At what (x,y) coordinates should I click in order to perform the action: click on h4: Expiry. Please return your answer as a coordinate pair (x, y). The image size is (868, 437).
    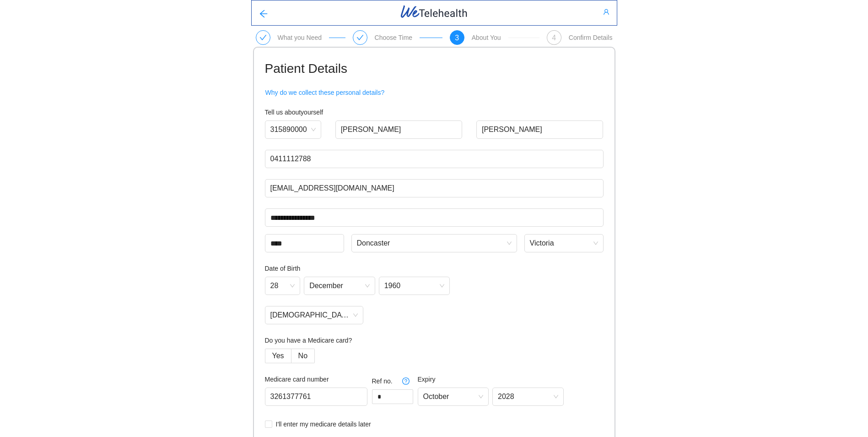
    Looking at the image, I should click on (490, 379).